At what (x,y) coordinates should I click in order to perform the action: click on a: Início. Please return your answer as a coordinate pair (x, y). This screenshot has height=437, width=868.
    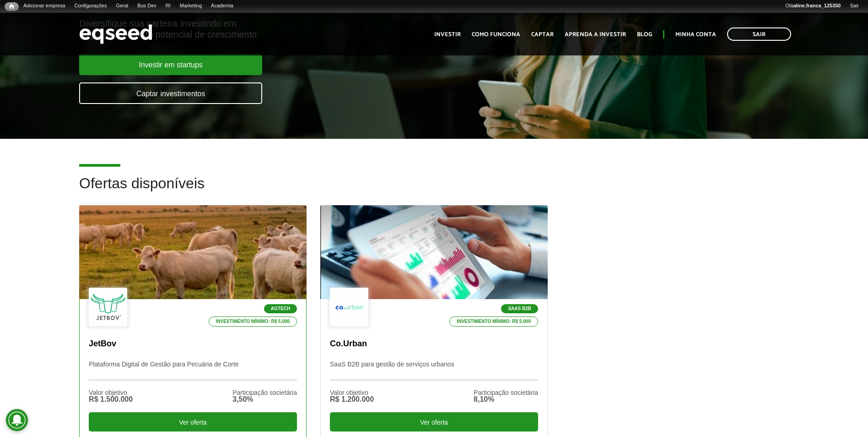
    Looking at the image, I should click on (12, 6).